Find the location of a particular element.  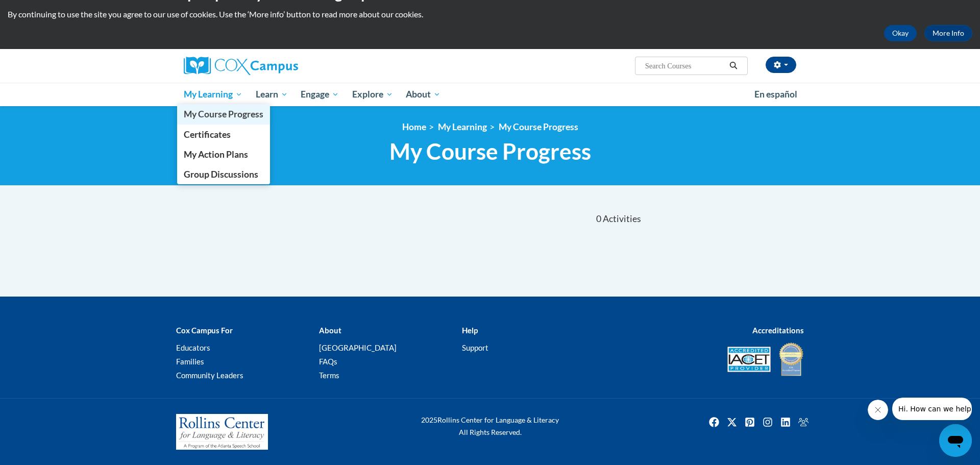

a: Linkedin is located at coordinates (785, 422).